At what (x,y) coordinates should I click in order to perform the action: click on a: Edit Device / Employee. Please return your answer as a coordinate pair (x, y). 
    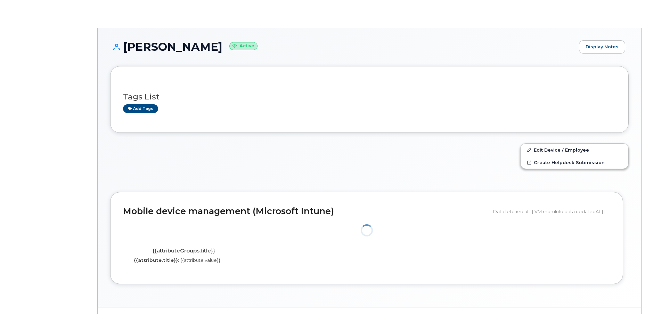
    Looking at the image, I should click on (574, 150).